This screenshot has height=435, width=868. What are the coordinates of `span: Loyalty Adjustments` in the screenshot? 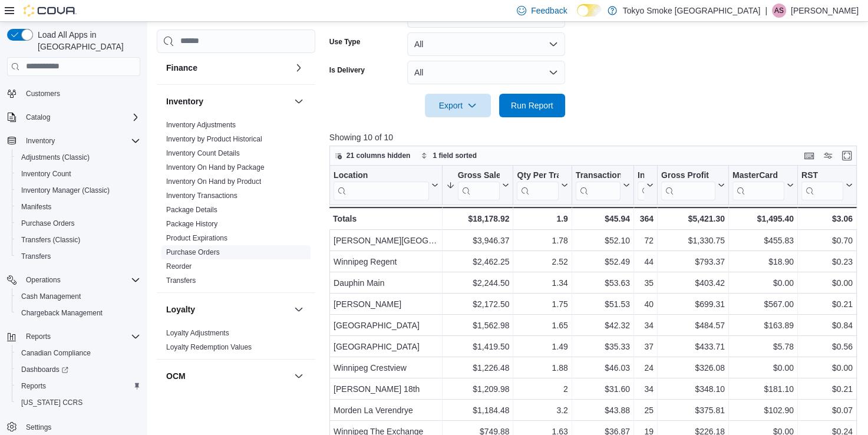 It's located at (198, 333).